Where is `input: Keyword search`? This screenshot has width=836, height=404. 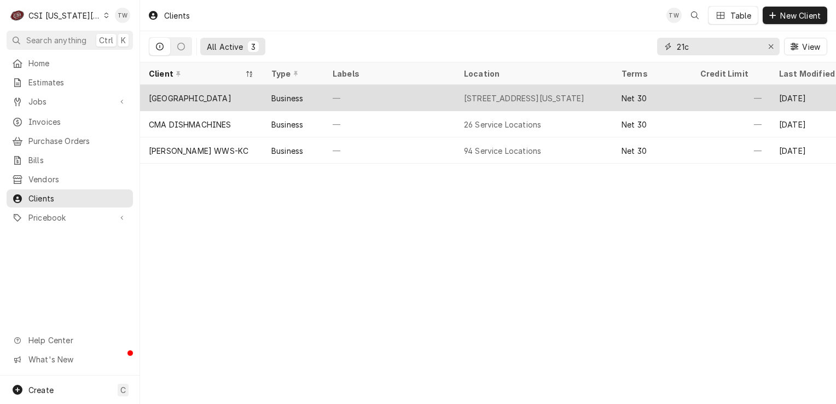 input: Keyword search is located at coordinates (718, 47).